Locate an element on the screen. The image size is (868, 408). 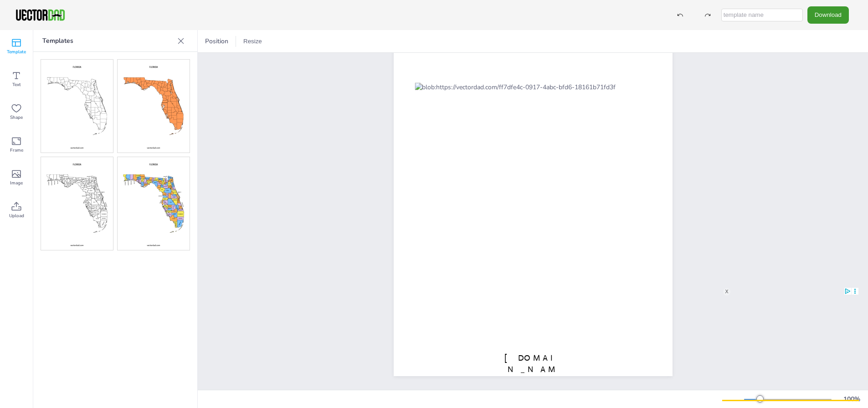
span: Shape is located at coordinates (16, 117).